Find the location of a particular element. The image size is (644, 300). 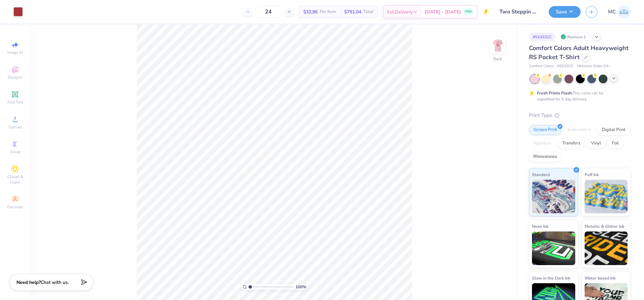

span: Decorate is located at coordinates (15, 207).